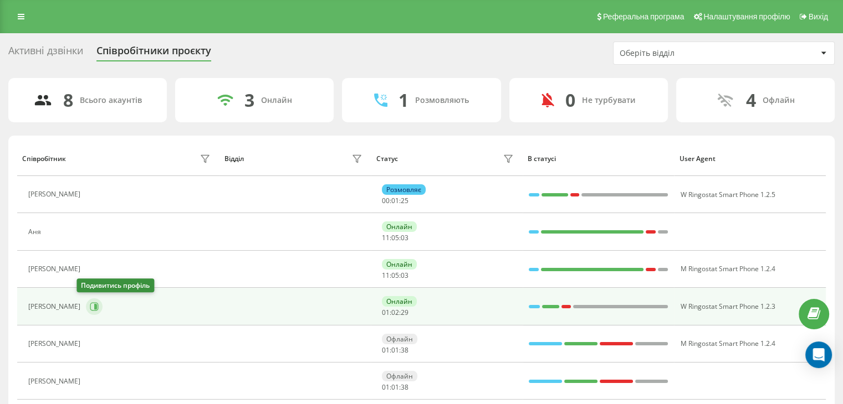 The height and width of the screenshot is (404, 843). What do you see at coordinates (404, 201) in the screenshot?
I see `span: 25` at bounding box center [404, 201].